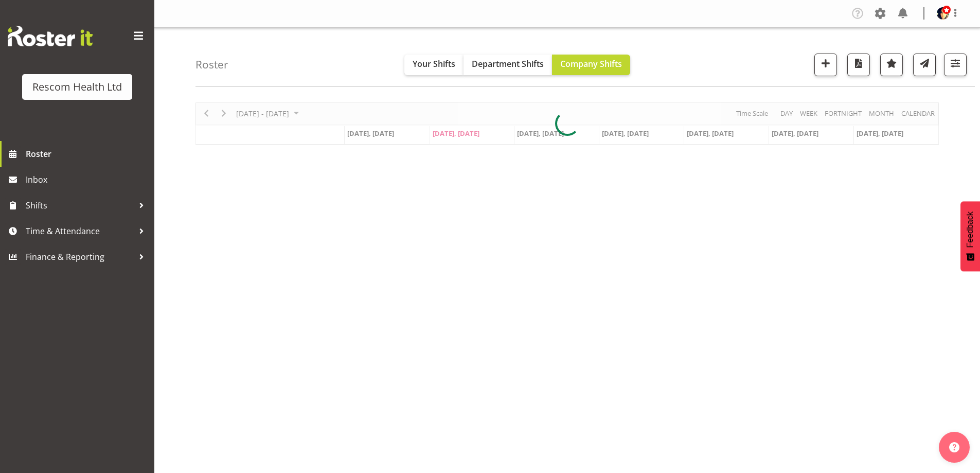 This screenshot has width=980, height=473. I want to click on h4: Roster, so click(212, 65).